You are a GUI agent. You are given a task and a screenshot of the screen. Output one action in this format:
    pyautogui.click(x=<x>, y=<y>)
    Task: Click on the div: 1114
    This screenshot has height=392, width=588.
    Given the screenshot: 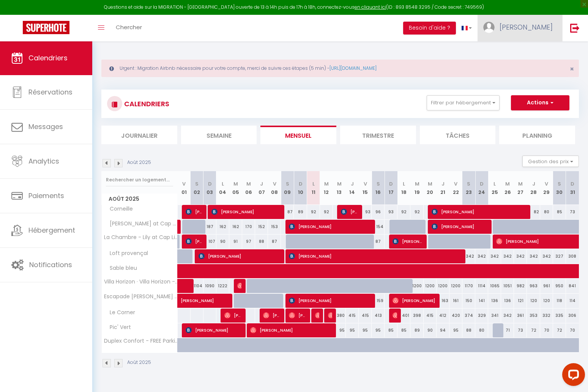 What is the action you would take?
    pyautogui.click(x=482, y=285)
    